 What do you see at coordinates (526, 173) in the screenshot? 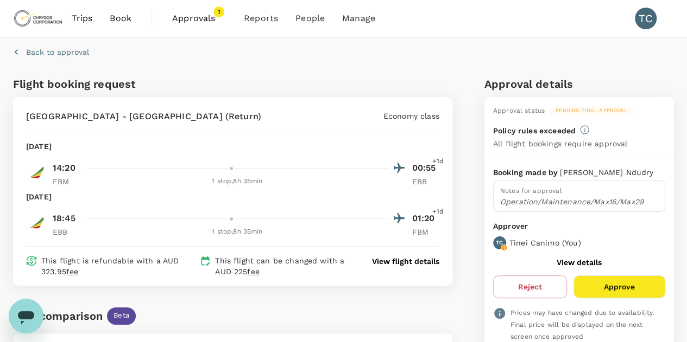
I see `p: Booking made by` at bounding box center [526, 173].